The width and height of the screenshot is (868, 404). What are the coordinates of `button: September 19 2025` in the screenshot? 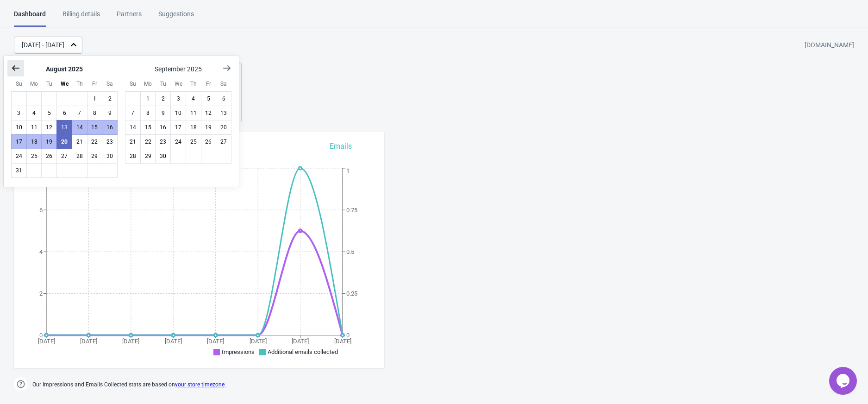 It's located at (209, 127).